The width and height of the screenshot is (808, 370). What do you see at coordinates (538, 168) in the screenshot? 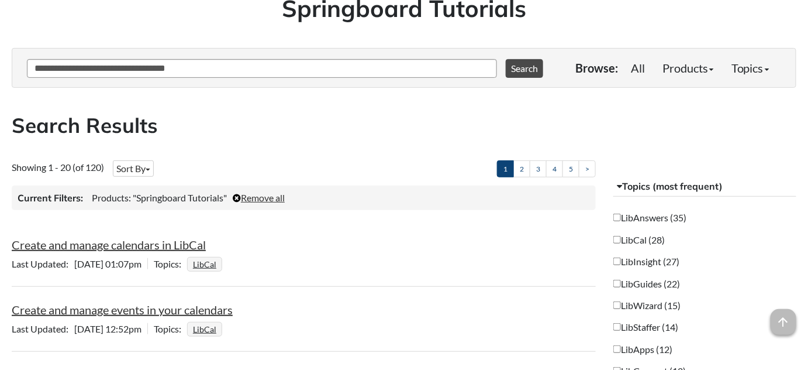
I see `a: 3` at bounding box center [538, 168].